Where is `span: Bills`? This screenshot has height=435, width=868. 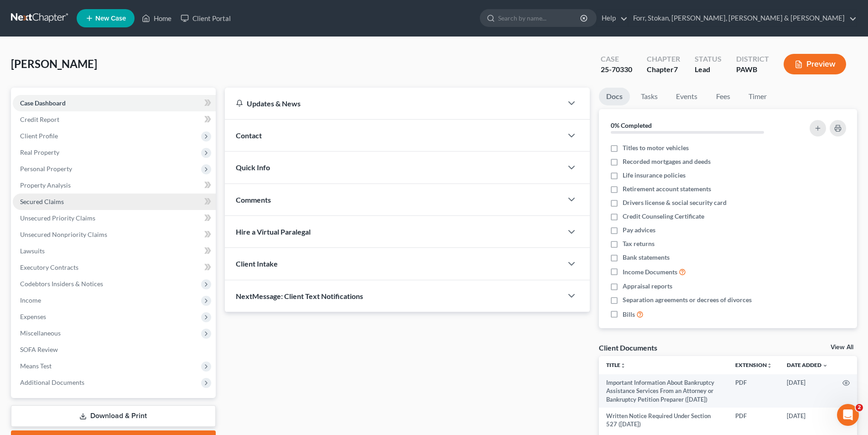 span: Bills is located at coordinates (629, 314).